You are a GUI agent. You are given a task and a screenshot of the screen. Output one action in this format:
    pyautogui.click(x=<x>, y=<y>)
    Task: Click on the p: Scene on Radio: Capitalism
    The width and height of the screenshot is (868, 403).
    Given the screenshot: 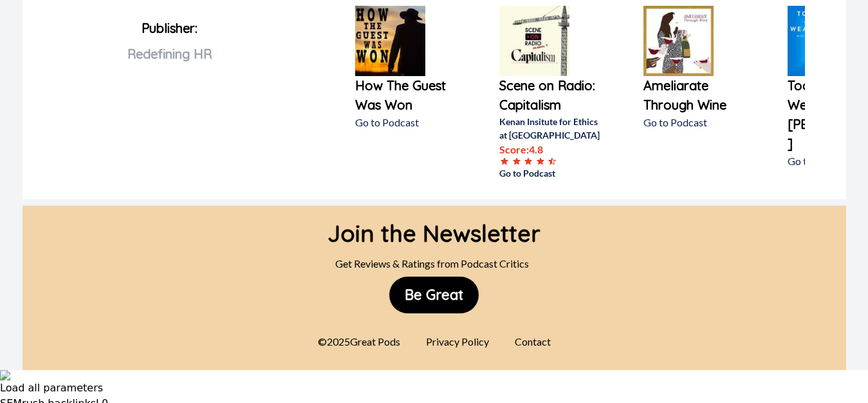 What is the action you would take?
    pyautogui.click(x=551, y=96)
    